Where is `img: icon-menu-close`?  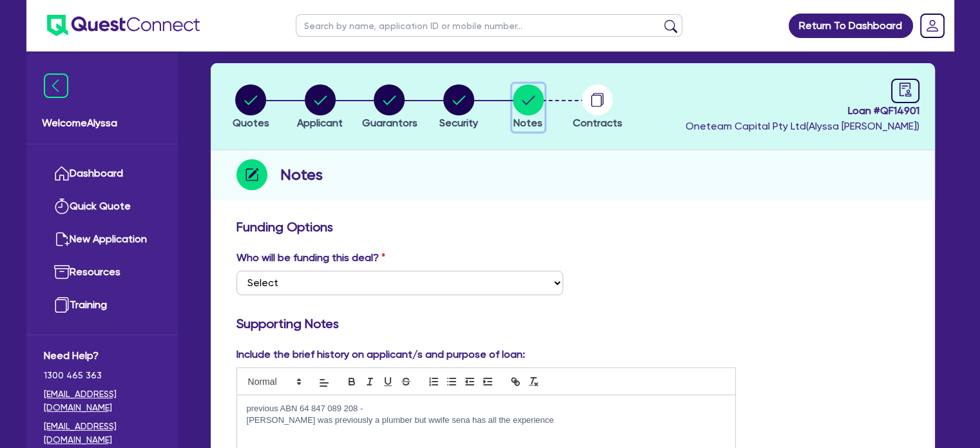 img: icon-menu-close is located at coordinates (56, 85).